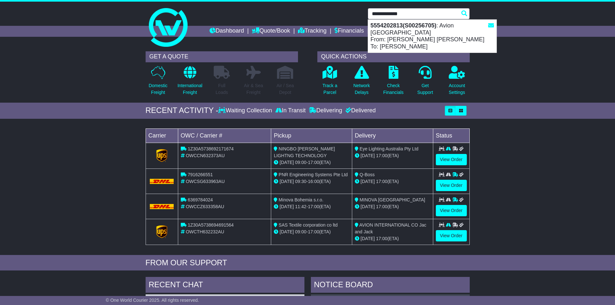 The width and height of the screenshot is (615, 305). Describe the element at coordinates (227, 31) in the screenshot. I see `a: Dashboard` at that location.